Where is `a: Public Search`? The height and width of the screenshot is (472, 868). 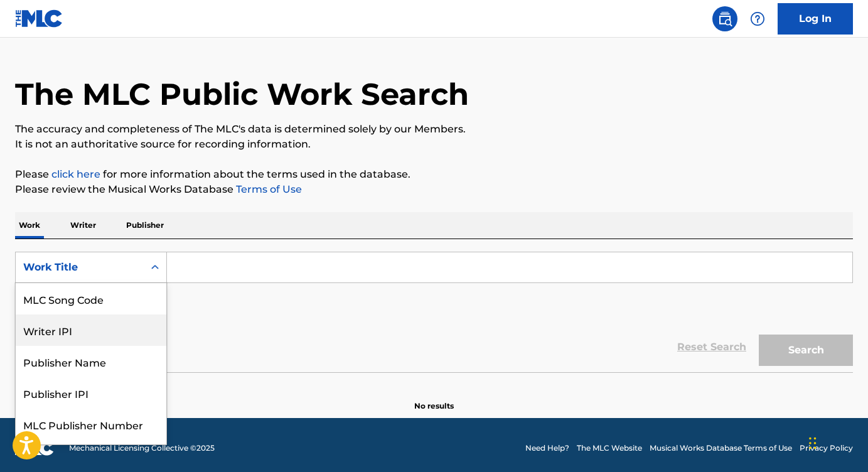 a: Public Search is located at coordinates (725, 19).